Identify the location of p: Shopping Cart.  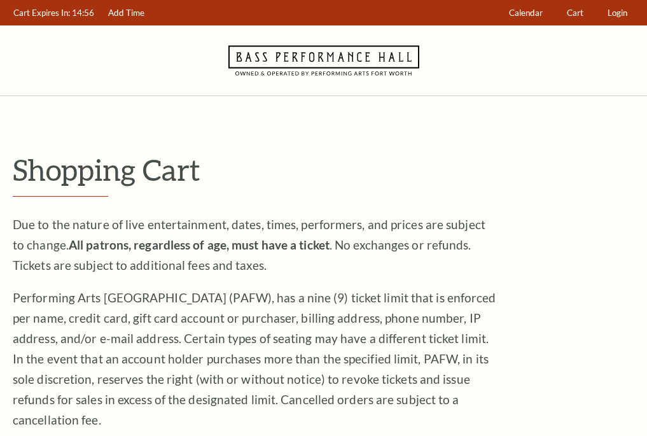
(323, 169).